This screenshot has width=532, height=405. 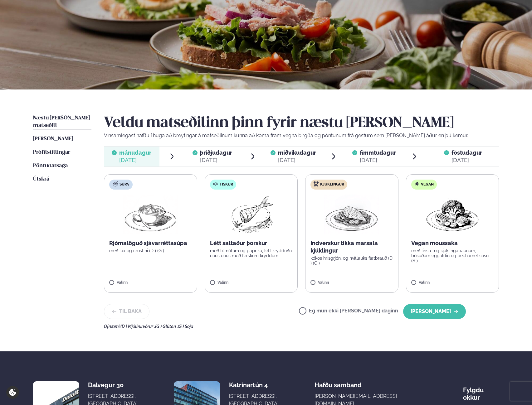 I want to click on span: Prófílstillingar, so click(x=52, y=152).